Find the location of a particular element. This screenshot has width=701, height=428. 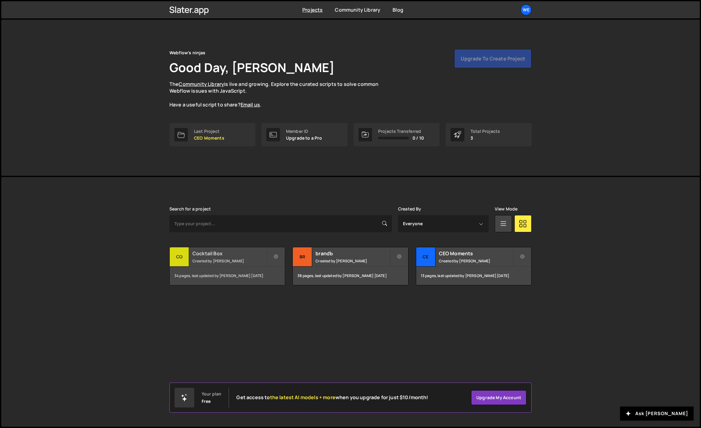

a: Projects is located at coordinates (313, 10).